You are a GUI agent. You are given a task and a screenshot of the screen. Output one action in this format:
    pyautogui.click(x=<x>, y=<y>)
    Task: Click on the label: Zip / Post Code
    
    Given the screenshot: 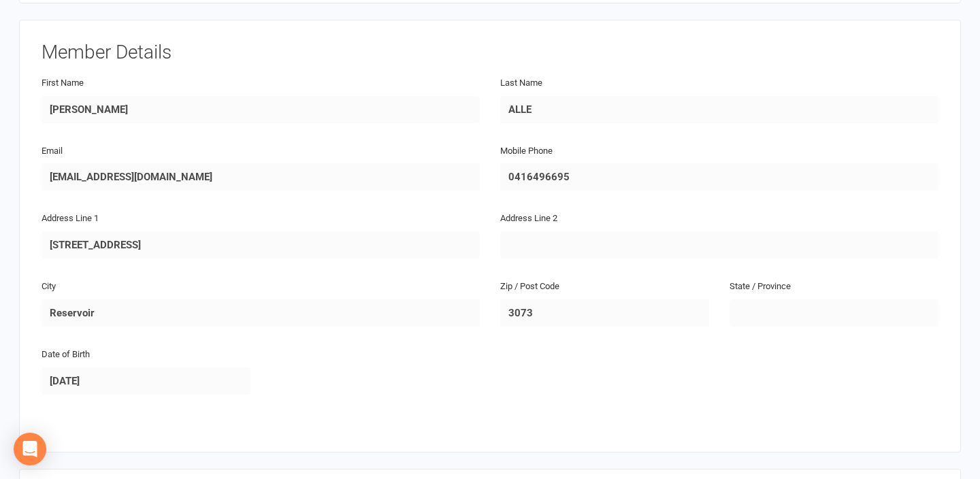 What is the action you would take?
    pyautogui.click(x=530, y=286)
    